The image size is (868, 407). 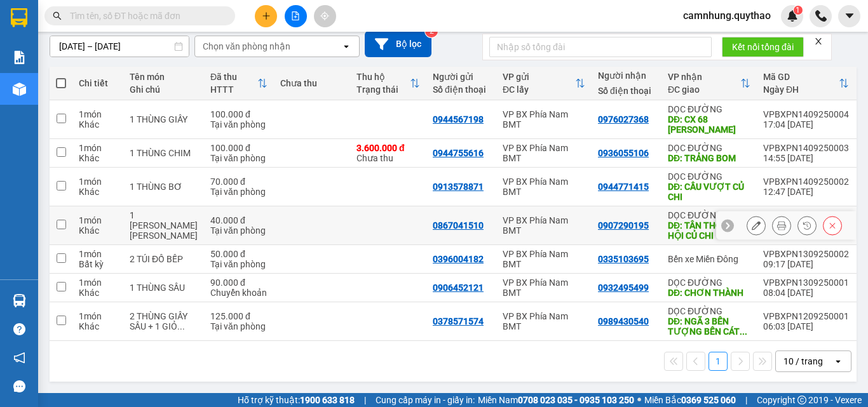 I want to click on button: file-add, so click(x=296, y=16).